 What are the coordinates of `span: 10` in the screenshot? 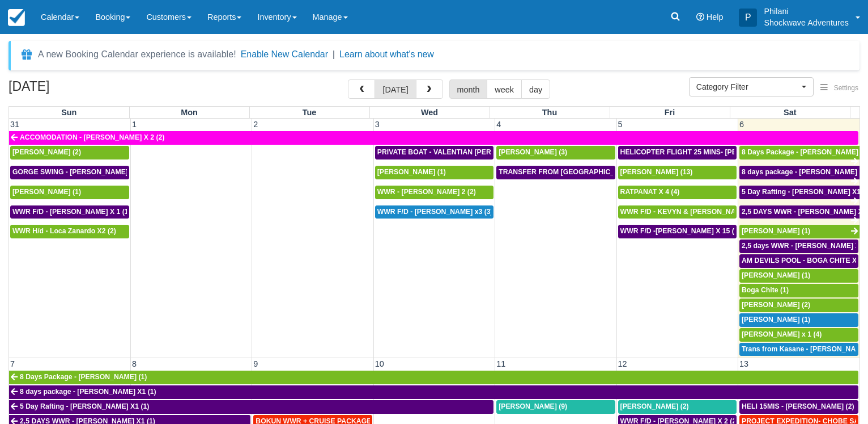 It's located at (380, 364).